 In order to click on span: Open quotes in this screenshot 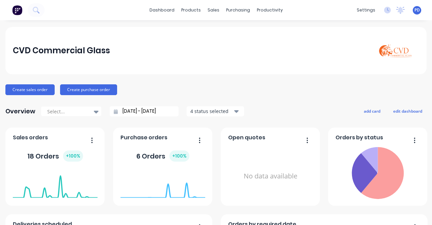, I will do `click(247, 138)`.